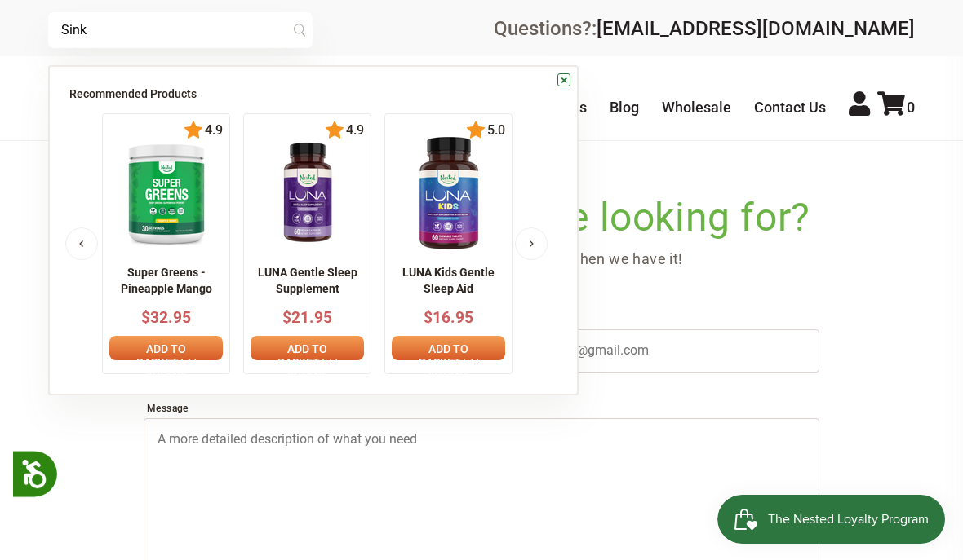 Image resolution: width=963 pixels, height=560 pixels. I want to click on img: 1_edfe67ed-9f0f-4eb3-a1ff-0a9febdc2b11_x140.png, so click(449, 193).